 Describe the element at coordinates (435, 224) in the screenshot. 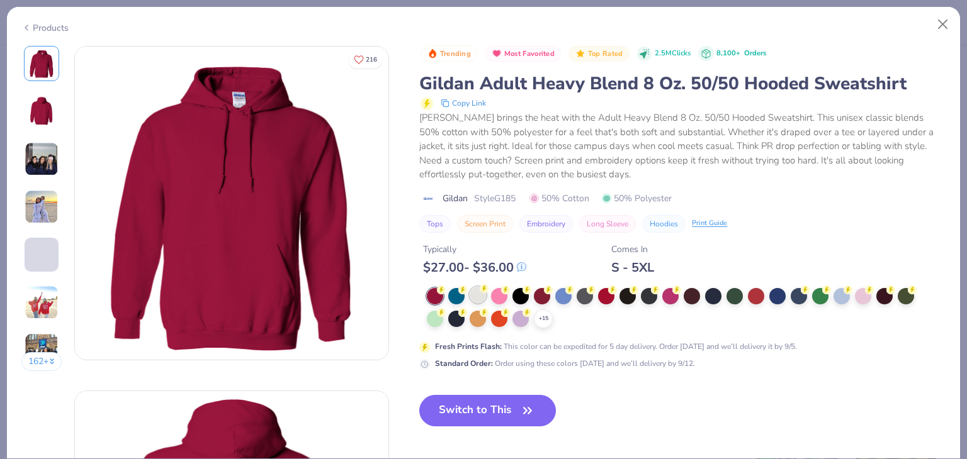

I see `button: Tops` at that location.